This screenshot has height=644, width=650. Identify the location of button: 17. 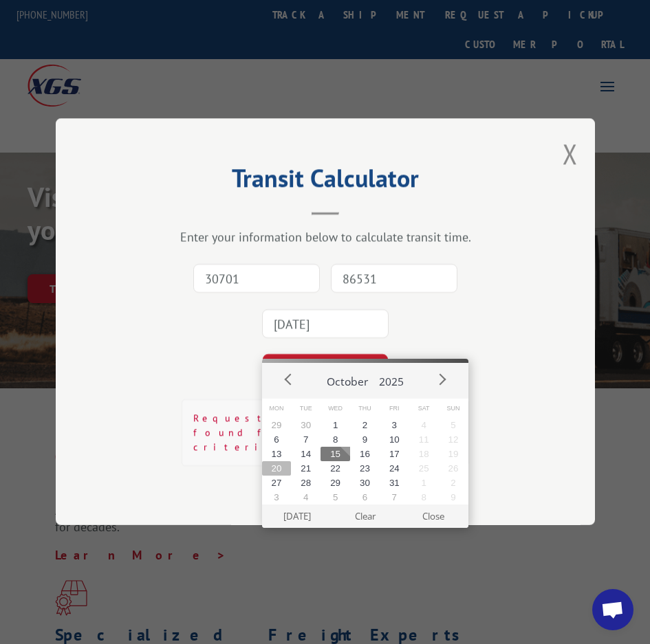
(394, 453).